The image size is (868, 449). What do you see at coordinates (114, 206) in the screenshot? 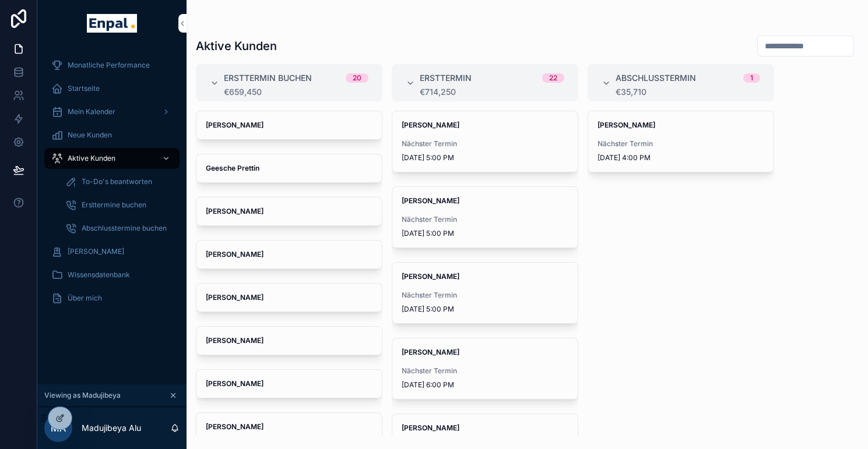
I see `span: Ersttermine buchen` at bounding box center [114, 206].